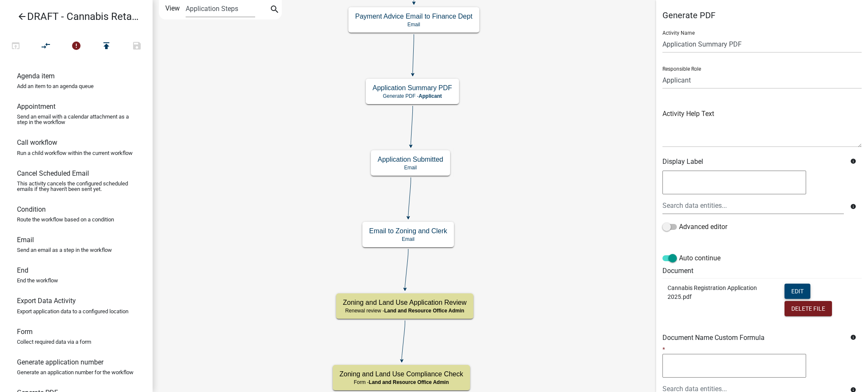 The image size is (868, 392). What do you see at coordinates (762, 271) in the screenshot?
I see `h6: Document` at bounding box center [762, 271].